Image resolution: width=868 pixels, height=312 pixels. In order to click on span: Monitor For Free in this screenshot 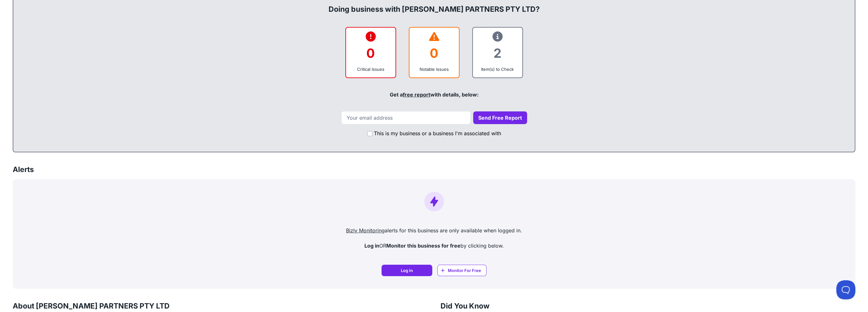, I will do `click(464, 270)`.